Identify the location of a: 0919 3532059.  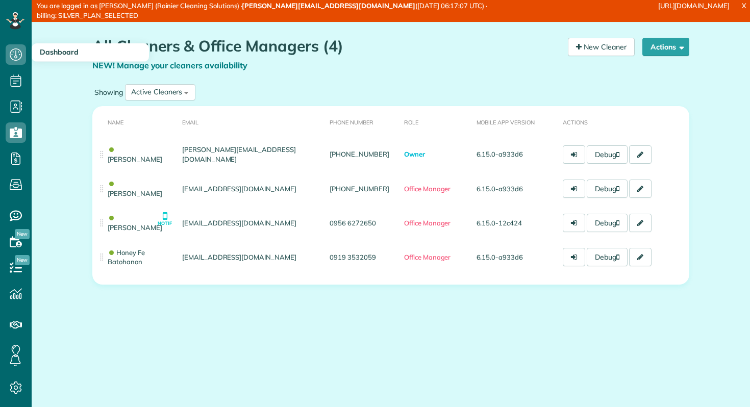
(353, 257).